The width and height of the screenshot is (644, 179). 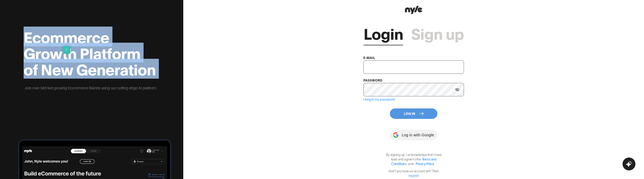 I want to click on button: Log in with Google, so click(x=414, y=135).